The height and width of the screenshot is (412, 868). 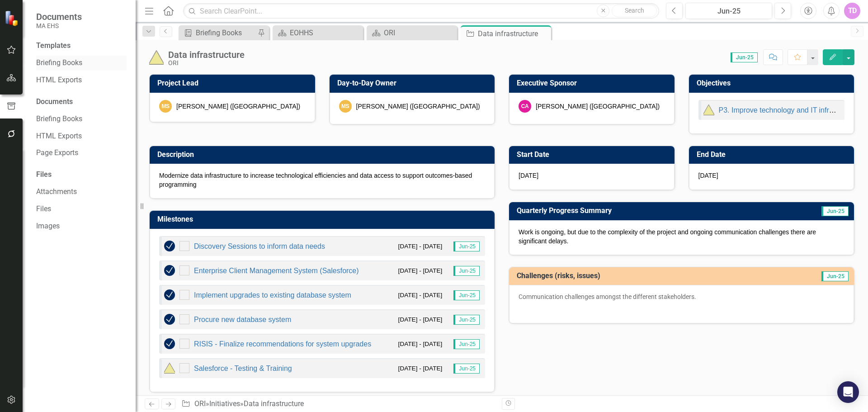 I want to click on h3: Quarterly Progress Summary, so click(x=646, y=211).